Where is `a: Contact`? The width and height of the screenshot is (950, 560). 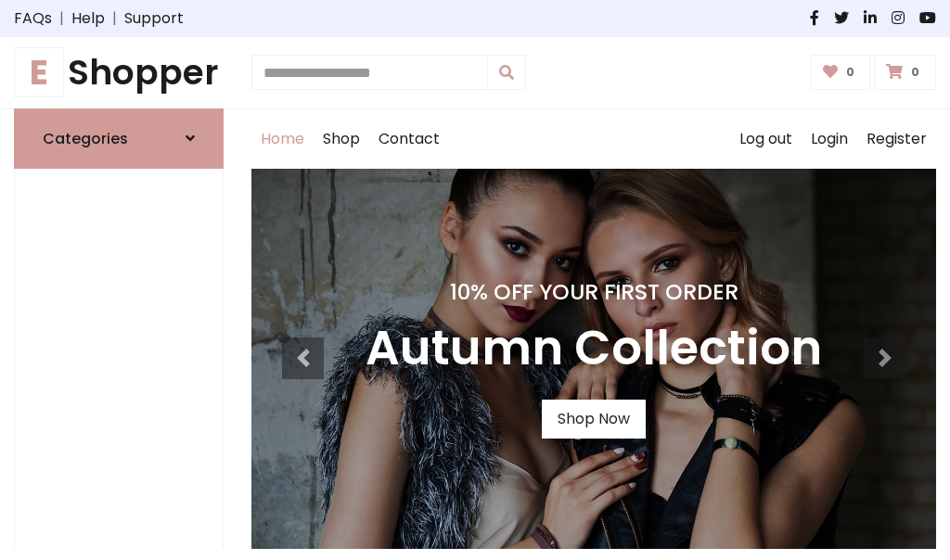 a: Contact is located at coordinates (409, 139).